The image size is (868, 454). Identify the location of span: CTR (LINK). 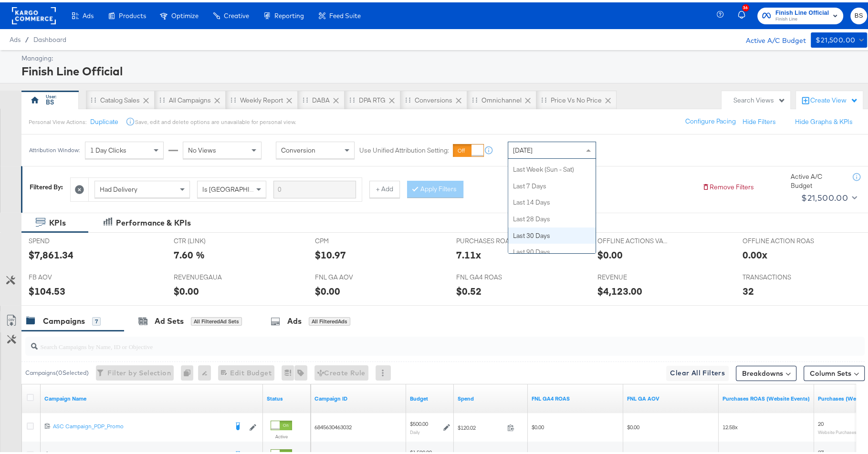
(210, 238).